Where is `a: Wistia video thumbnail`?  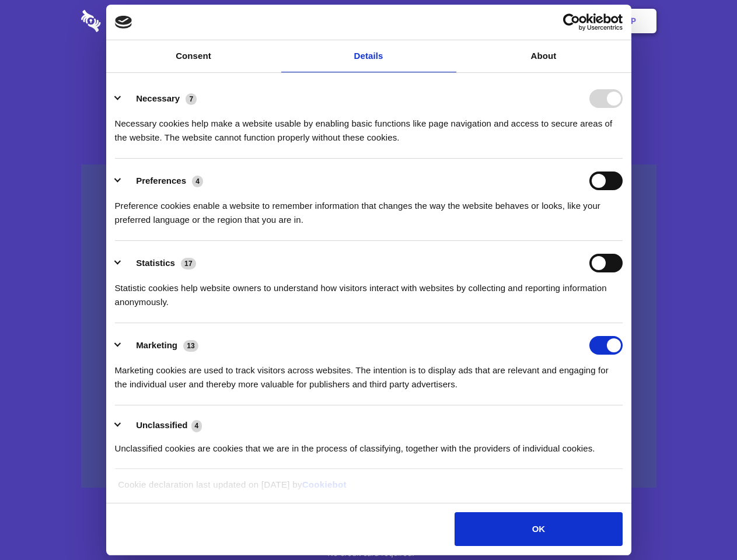 a: Wistia video thumbnail is located at coordinates (368, 326).